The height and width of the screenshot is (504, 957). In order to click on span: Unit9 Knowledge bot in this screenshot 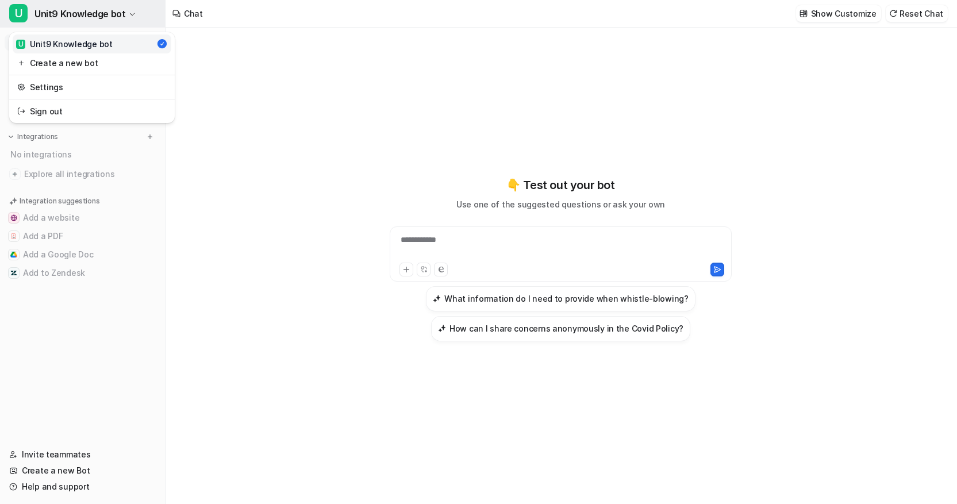, I will do `click(80, 14)`.